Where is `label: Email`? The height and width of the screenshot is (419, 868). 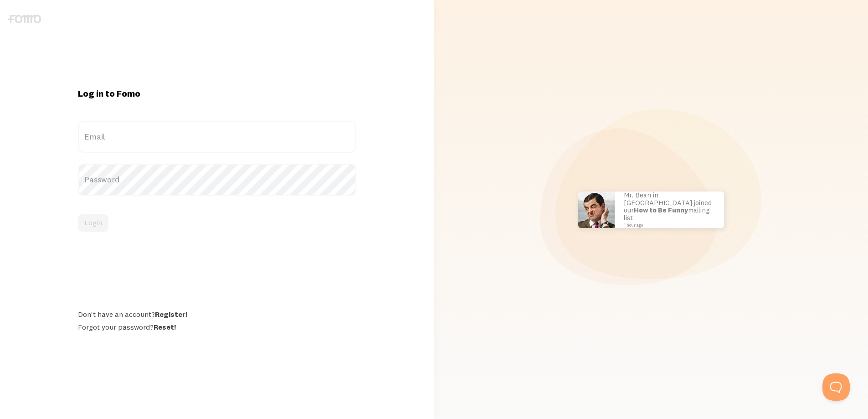 label: Email is located at coordinates (217, 137).